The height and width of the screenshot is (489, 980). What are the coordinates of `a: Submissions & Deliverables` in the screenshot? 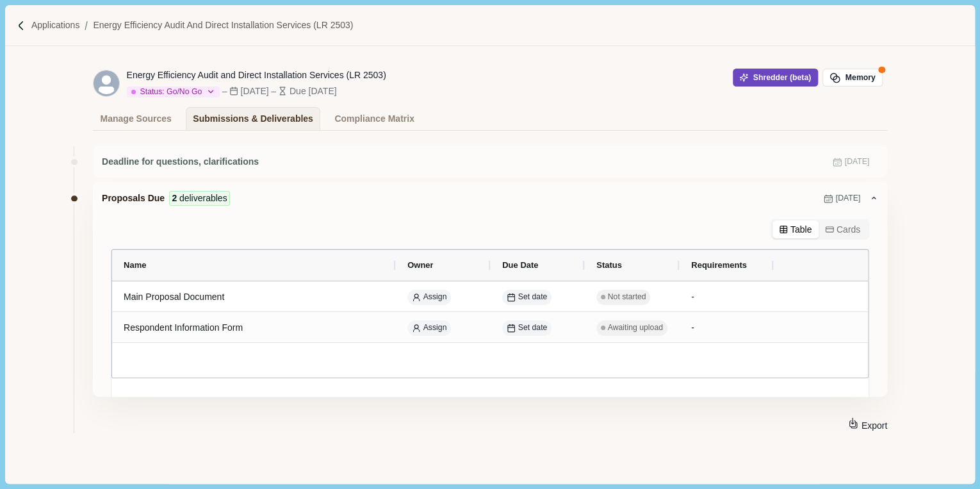 It's located at (253, 119).